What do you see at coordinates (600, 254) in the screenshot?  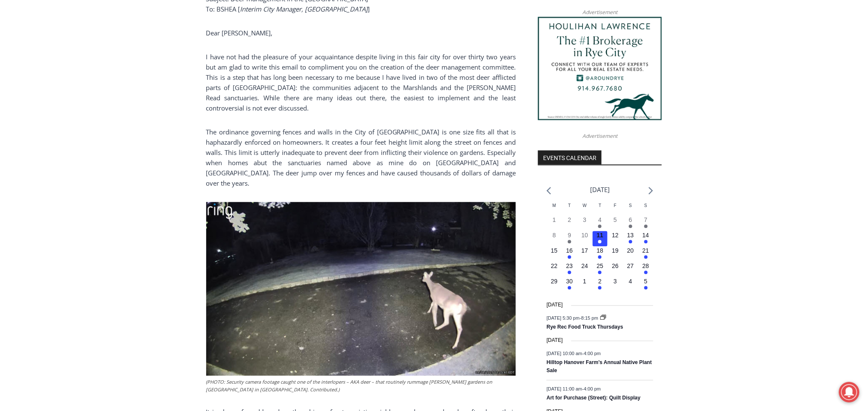 I see `button: 18 Has events` at bounding box center [600, 254].